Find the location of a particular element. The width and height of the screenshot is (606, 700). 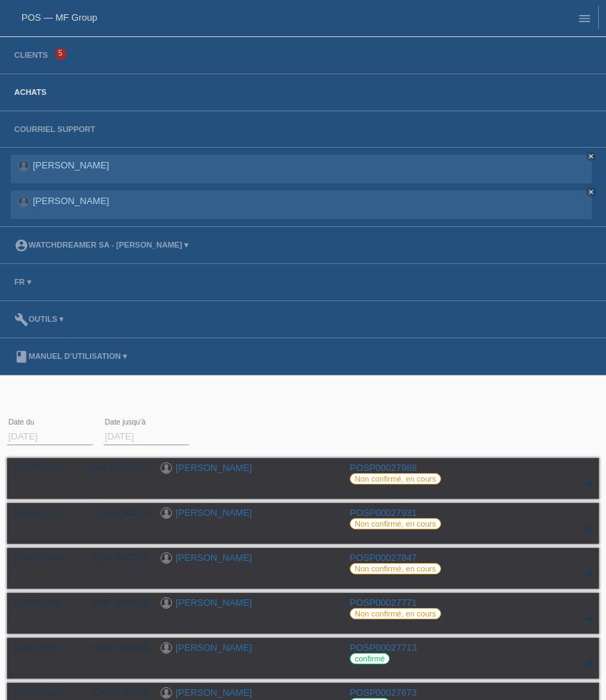

div: CHF 3'400.00 is located at coordinates (115, 557).